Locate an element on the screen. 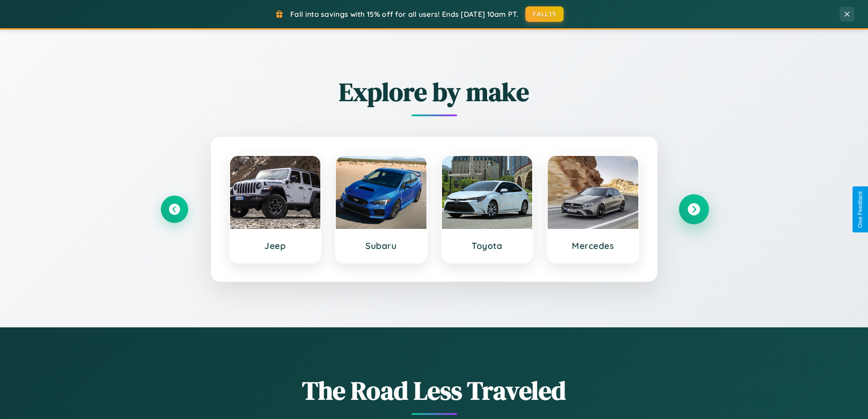 This screenshot has width=868, height=419. h1: The Road Less Traveled is located at coordinates (434, 390).